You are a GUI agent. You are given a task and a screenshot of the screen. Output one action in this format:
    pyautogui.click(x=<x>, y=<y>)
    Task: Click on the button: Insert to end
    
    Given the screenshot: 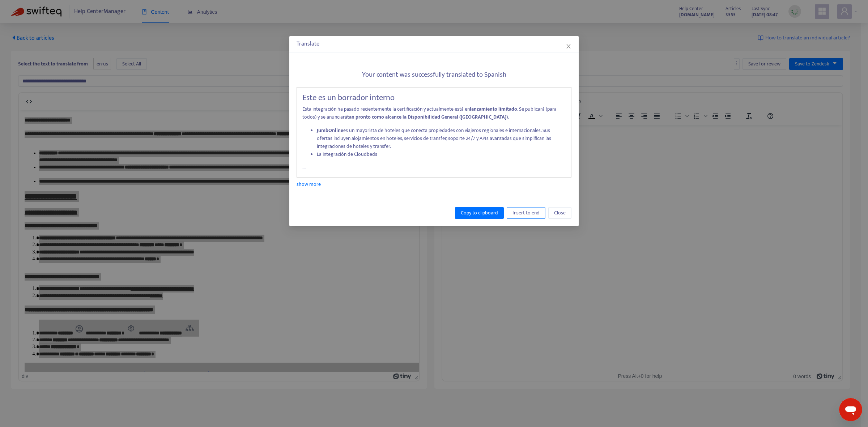 What is the action you would take?
    pyautogui.click(x=526, y=213)
    